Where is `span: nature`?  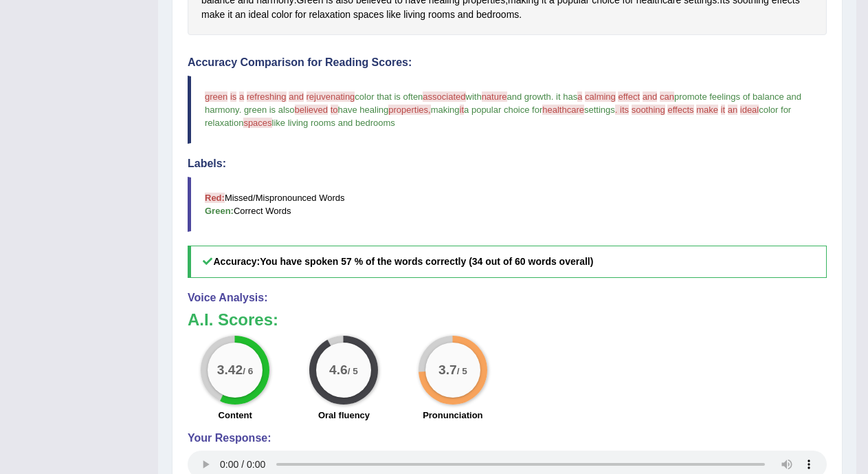
span: nature is located at coordinates (494, 97).